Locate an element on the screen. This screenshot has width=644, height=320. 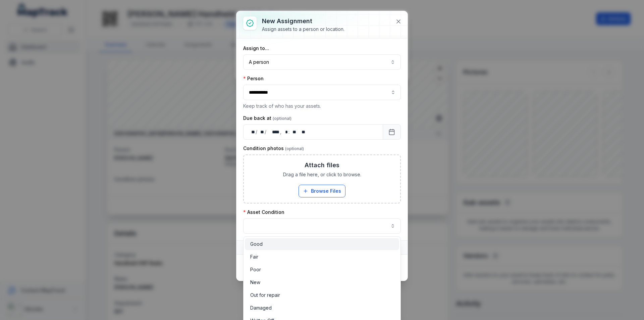
span: New is located at coordinates (255, 283).